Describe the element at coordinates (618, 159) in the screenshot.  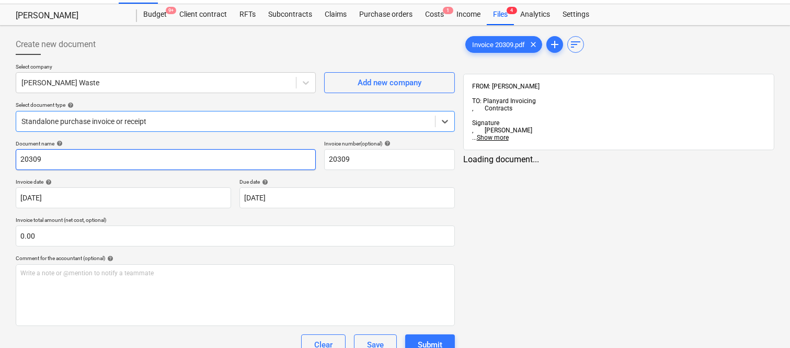
I see `div: Loading document...` at that location.